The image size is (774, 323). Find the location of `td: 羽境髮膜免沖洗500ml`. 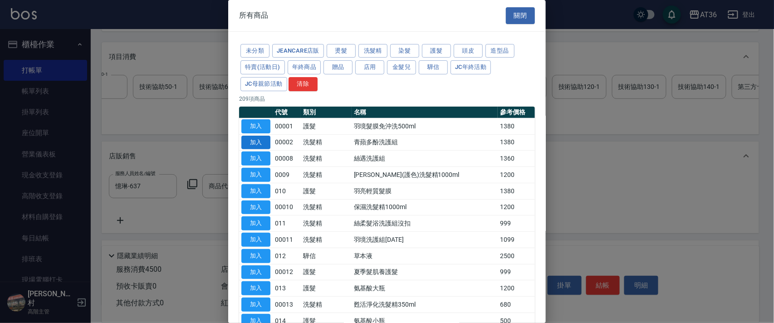

td: 羽境髮膜免沖洗500ml is located at coordinates (425, 126).